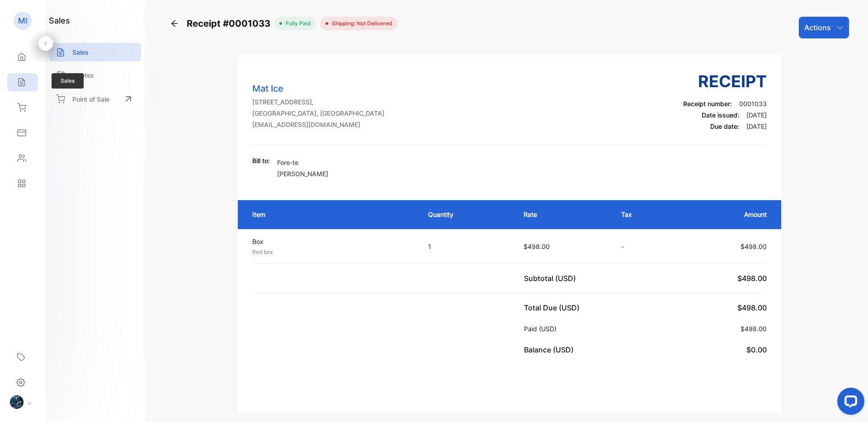  What do you see at coordinates (67, 81) in the screenshot?
I see `span: Sales` at bounding box center [67, 81].